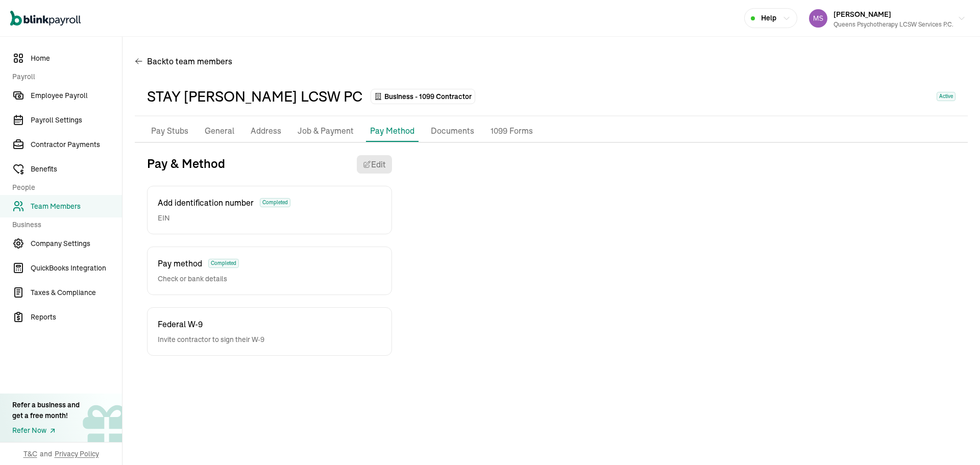 The image size is (980, 465). What do you see at coordinates (326, 131) in the screenshot?
I see `p: Job & Payment` at bounding box center [326, 131].